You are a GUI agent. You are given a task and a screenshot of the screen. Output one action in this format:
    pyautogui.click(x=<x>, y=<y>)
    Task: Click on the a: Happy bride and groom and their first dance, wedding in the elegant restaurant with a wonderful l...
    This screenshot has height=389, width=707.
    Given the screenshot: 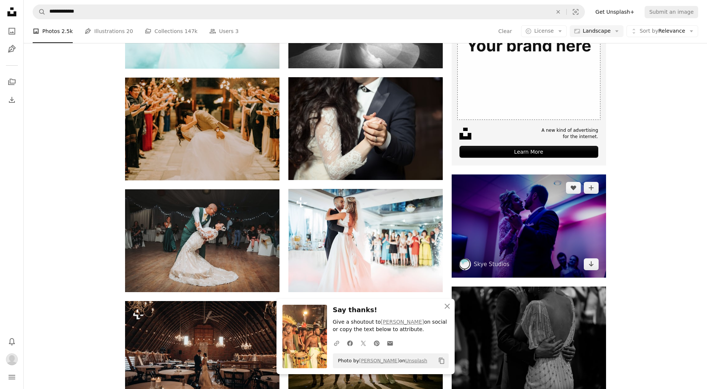 What is the action you would take?
    pyautogui.click(x=366, y=241)
    